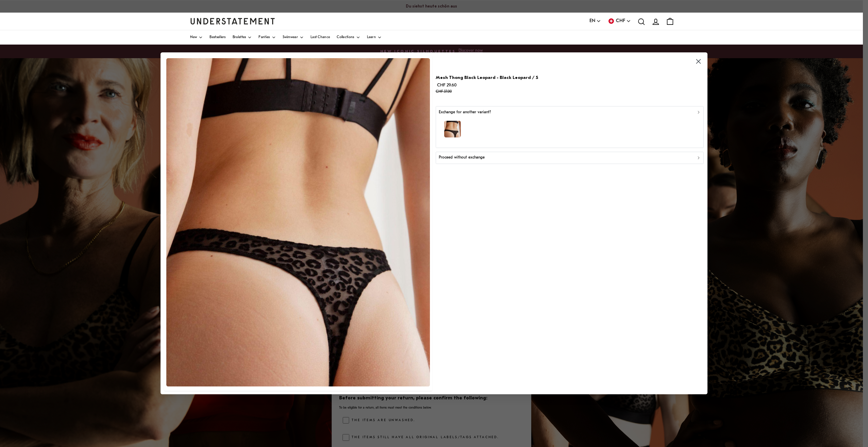  What do you see at coordinates (371, 38) in the screenshot?
I see `span: Learn` at bounding box center [371, 38].